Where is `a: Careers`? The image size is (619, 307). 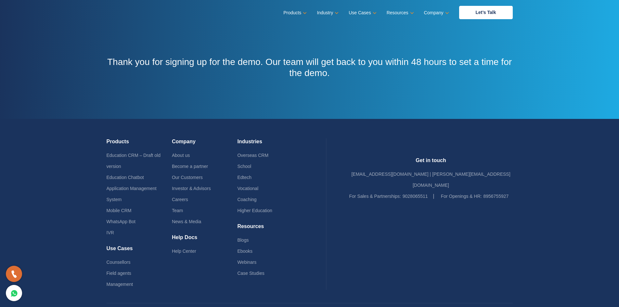 a: Careers is located at coordinates (180, 199).